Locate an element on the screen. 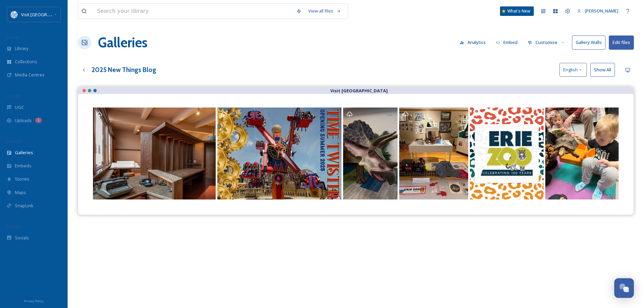 This screenshot has height=308, width=644. span: Galleries is located at coordinates (24, 152).